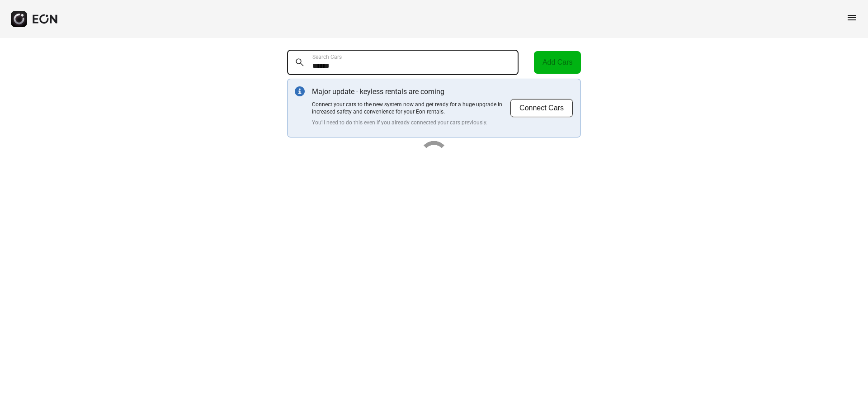  Describe the element at coordinates (542, 108) in the screenshot. I see `button: Connect Cars` at that location.